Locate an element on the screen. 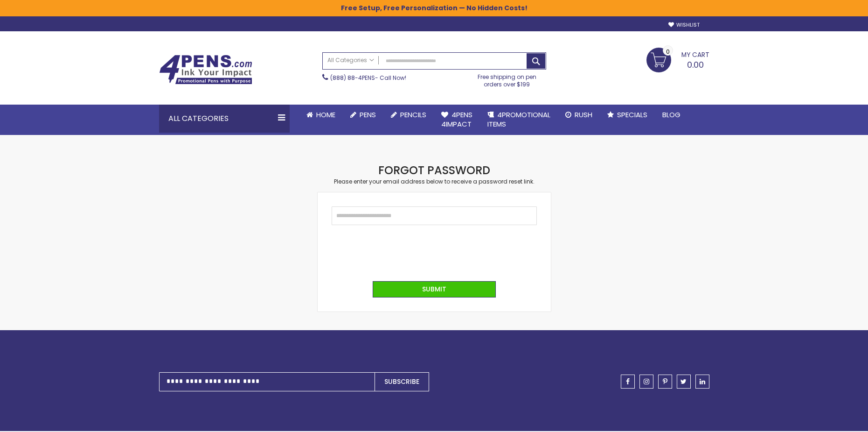 This screenshot has height=432, width=868. a: facebook is located at coordinates (627, 381).